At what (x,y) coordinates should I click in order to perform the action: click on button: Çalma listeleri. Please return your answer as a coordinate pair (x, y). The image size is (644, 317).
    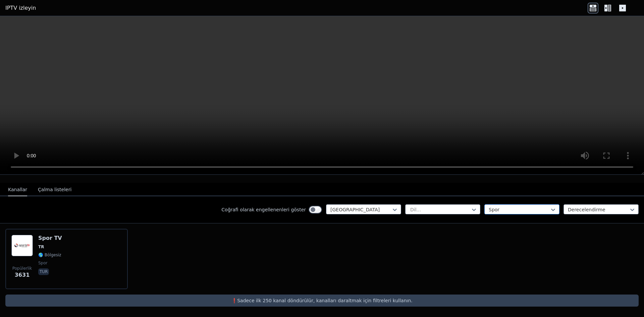
    Looking at the image, I should click on (55, 190).